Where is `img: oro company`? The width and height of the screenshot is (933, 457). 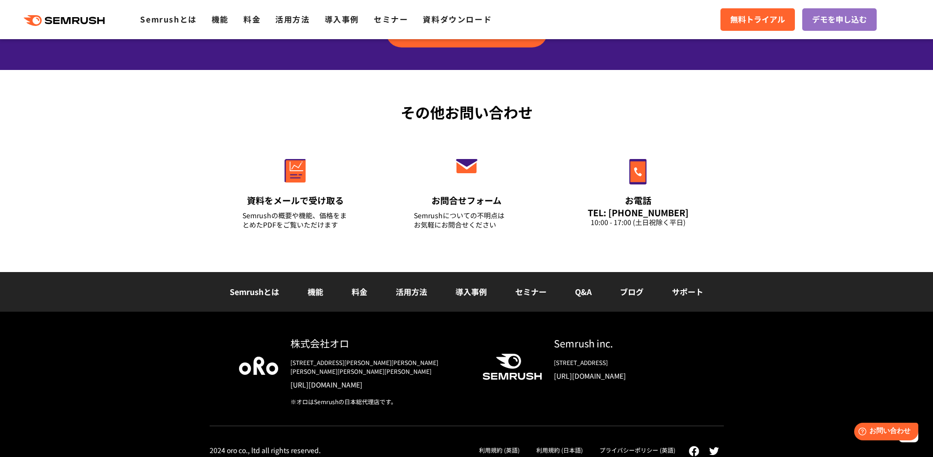
img: oro company is located at coordinates (259, 366).